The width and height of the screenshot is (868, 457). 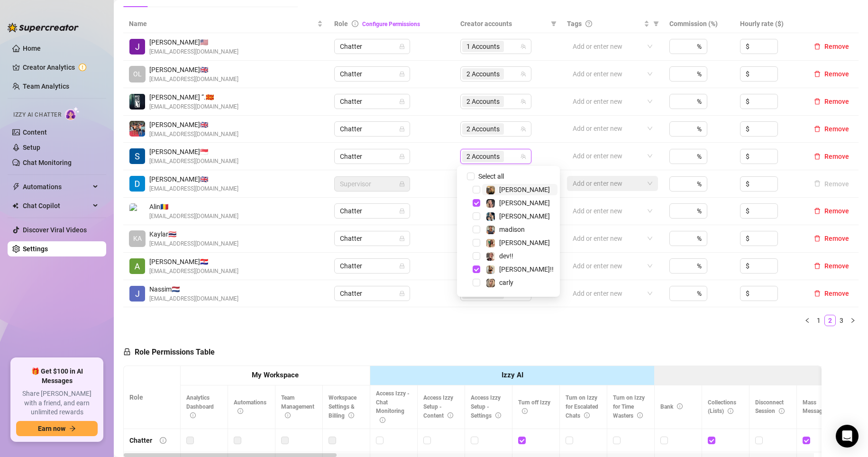 What do you see at coordinates (35, 249) in the screenshot?
I see `a: Settings` at bounding box center [35, 249].